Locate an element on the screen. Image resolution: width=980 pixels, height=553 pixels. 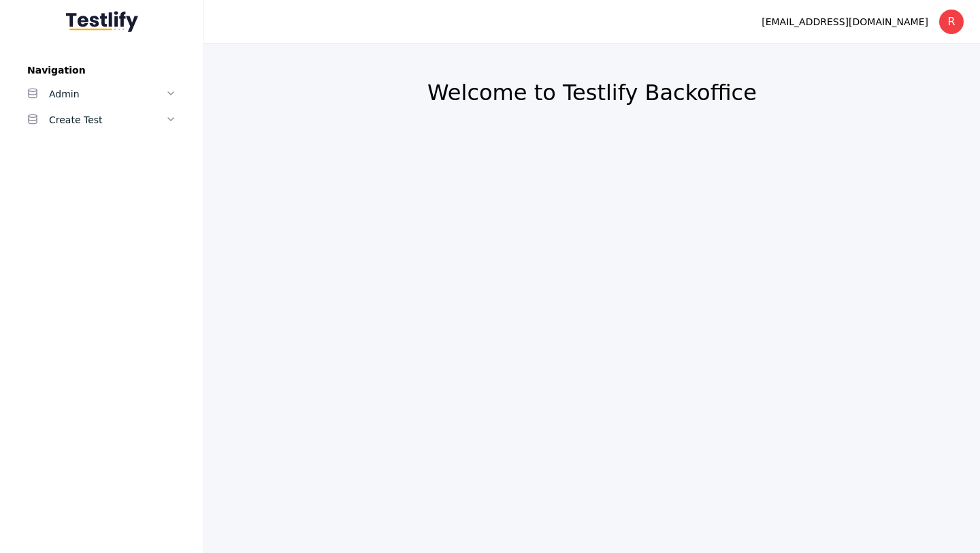
div: Create Test is located at coordinates (107, 120).